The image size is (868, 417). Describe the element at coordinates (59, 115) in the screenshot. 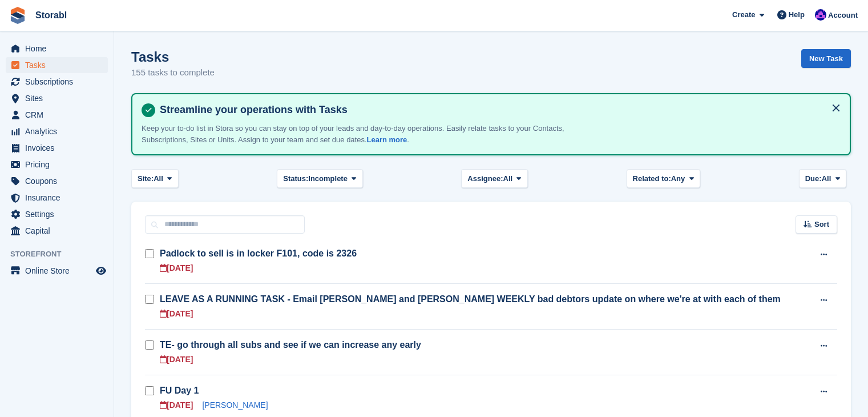

I see `span: CRM` at that location.